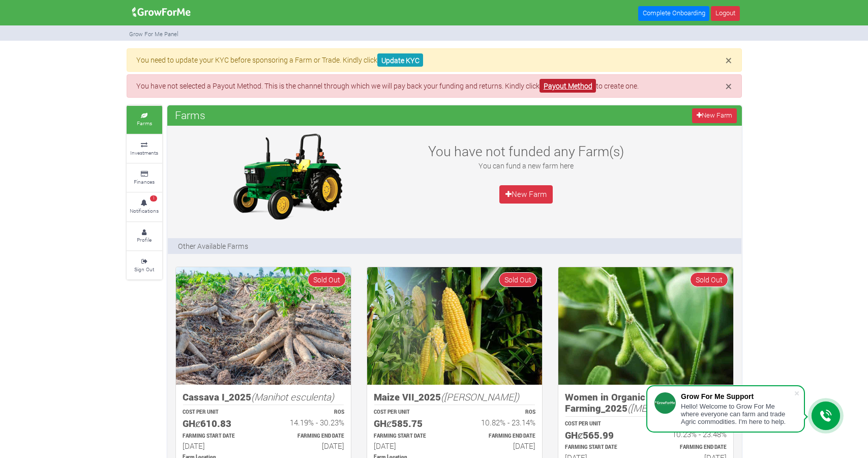 This screenshot has height=458, width=868. I want to click on p: You can fund a new farm here, so click(526, 165).